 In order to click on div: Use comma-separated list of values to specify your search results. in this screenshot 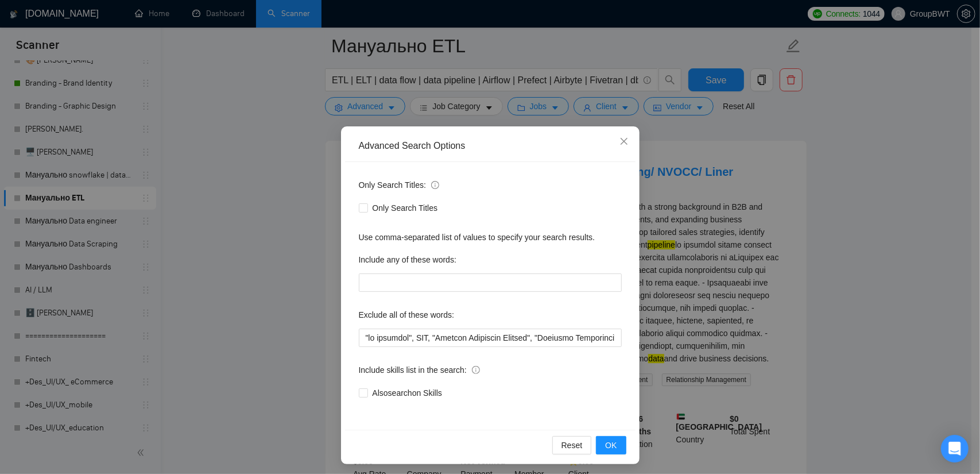, I will do `click(490, 237)`.